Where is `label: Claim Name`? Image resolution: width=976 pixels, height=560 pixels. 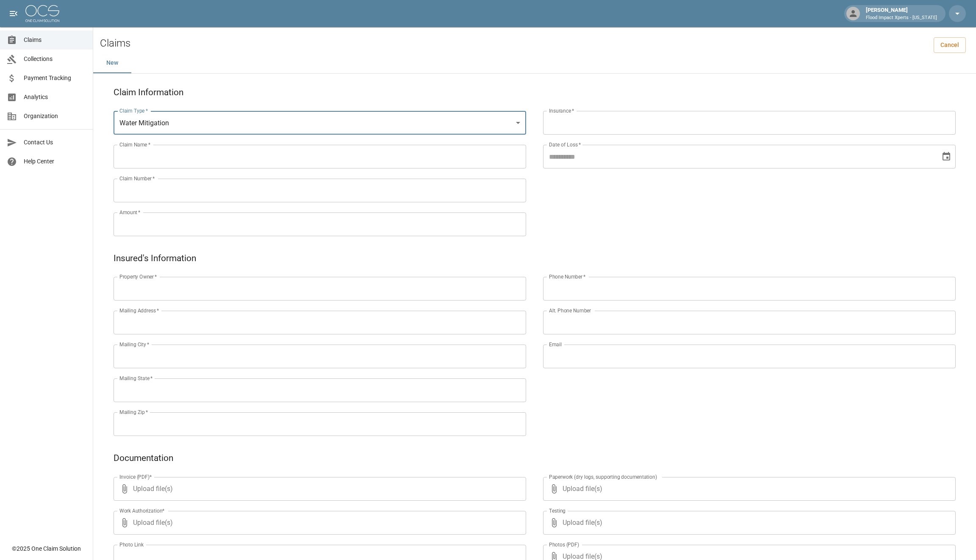 label: Claim Name is located at coordinates (135, 145).